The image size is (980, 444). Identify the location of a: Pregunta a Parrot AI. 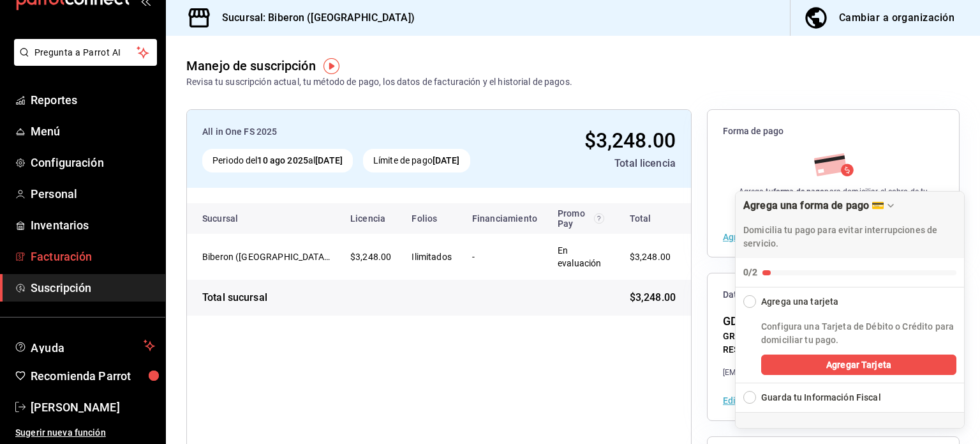
(83, 61).